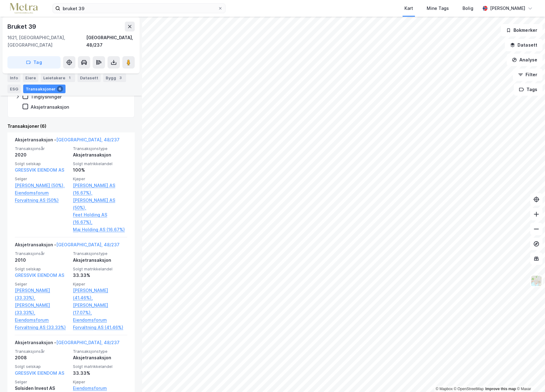 Image resolution: width=545 pixels, height=392 pixels. Describe the element at coordinates (100, 219) in the screenshot. I see `a: Feet Holding AS (16.67%),` at that location.